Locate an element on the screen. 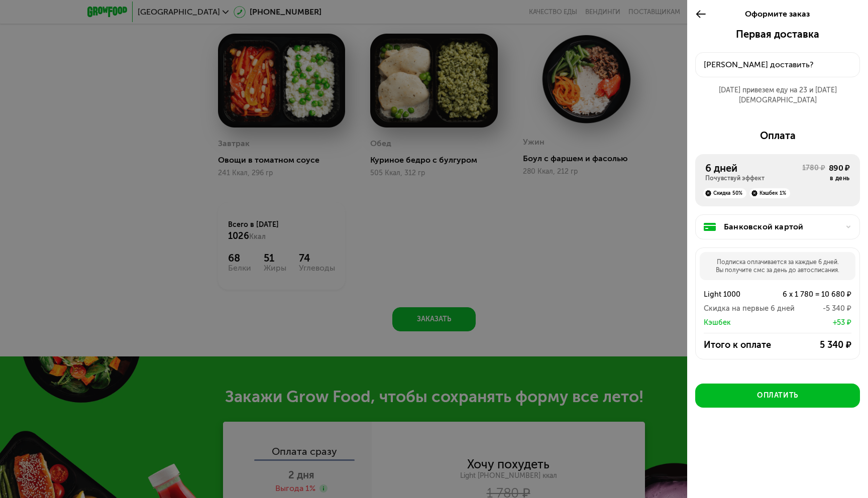  div: 890 ₽ is located at coordinates (839, 168).